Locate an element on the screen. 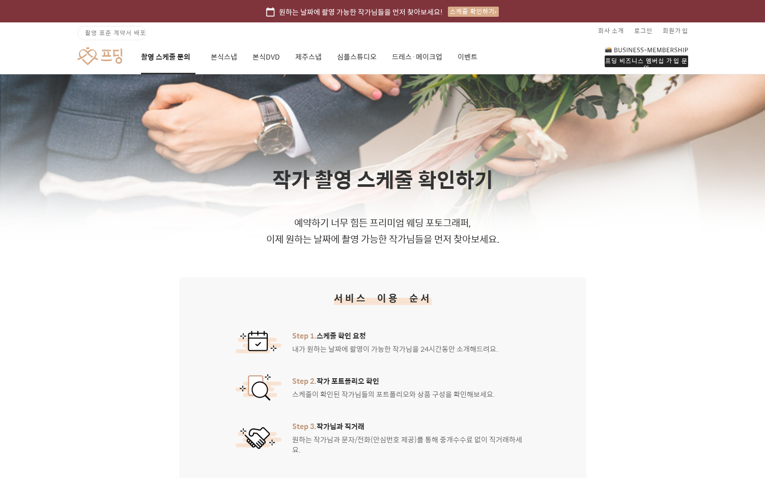 This screenshot has width=765, height=478. span: 작가 포트폴리오 확인 is located at coordinates (393, 381).